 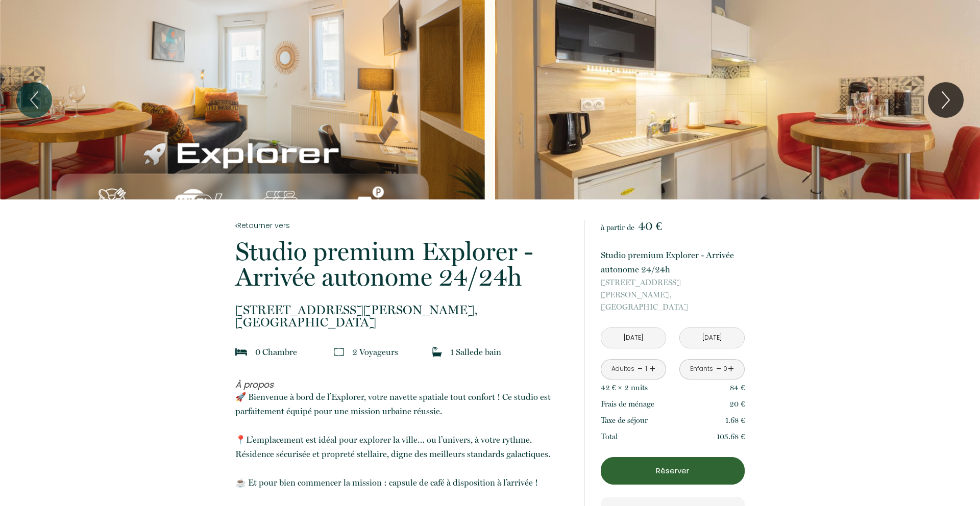 What do you see at coordinates (617, 227) in the screenshot?
I see `span: à partir de` at bounding box center [617, 227].